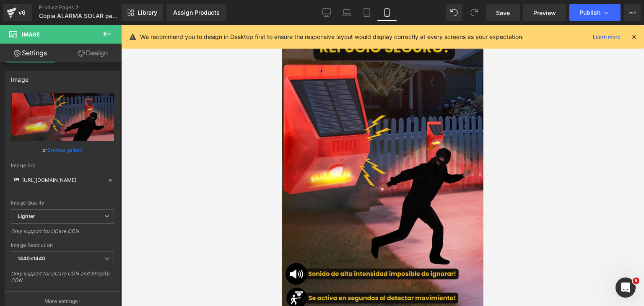  What do you see at coordinates (590, 12) in the screenshot?
I see `span: Publish` at bounding box center [590, 12].